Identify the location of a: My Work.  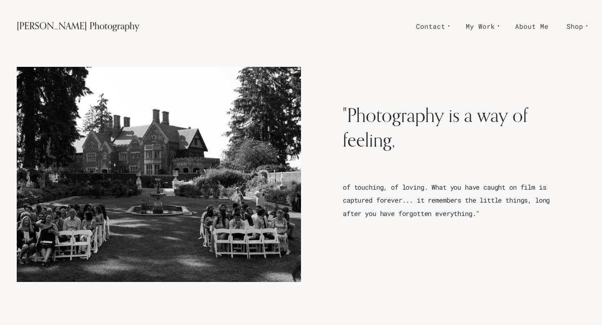
(481, 26).